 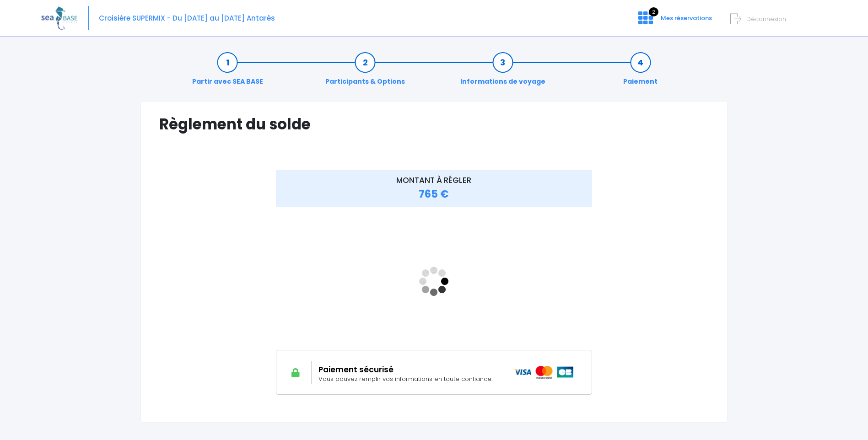 I want to click on h2: Paiement sécurisé, so click(x=410, y=370).